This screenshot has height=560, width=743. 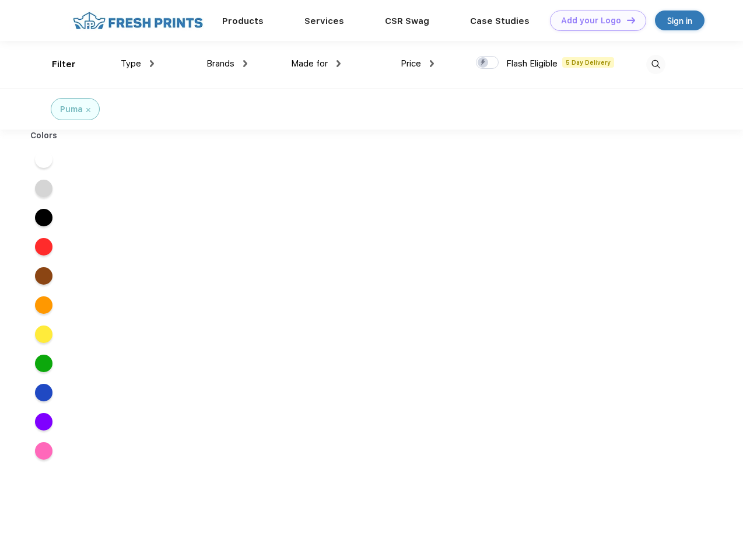 I want to click on span: Made for, so click(x=309, y=63).